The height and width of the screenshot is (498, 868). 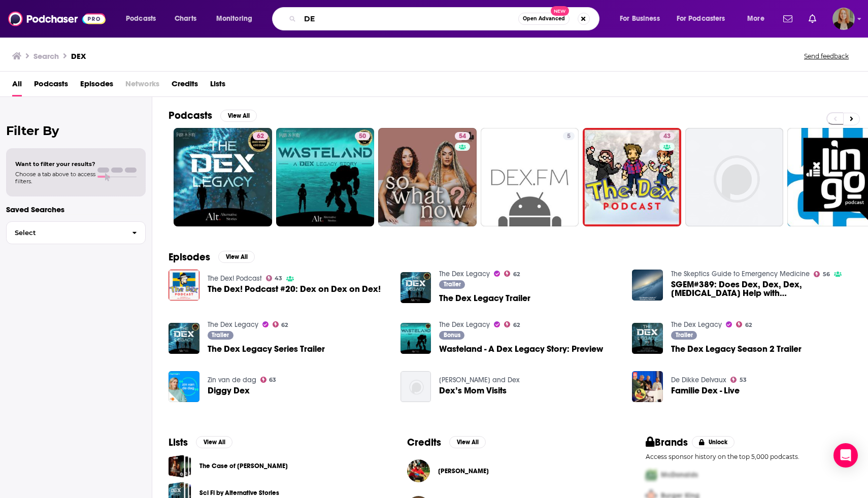 I want to click on button: Show profile menu, so click(x=844, y=19).